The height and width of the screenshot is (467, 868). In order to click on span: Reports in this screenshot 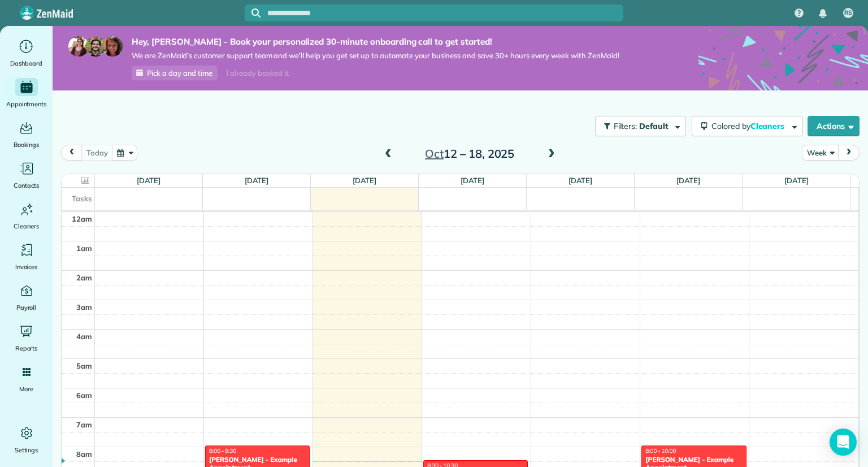, I will do `click(26, 348)`.